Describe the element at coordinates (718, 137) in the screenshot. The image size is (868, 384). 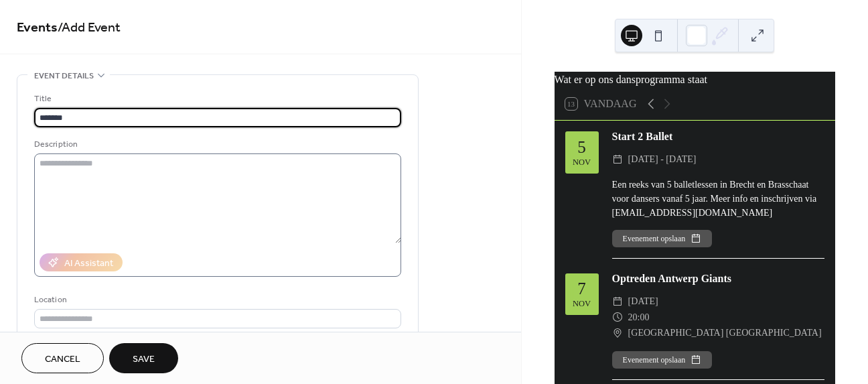
I see `div: Start 2 Ballet` at that location.